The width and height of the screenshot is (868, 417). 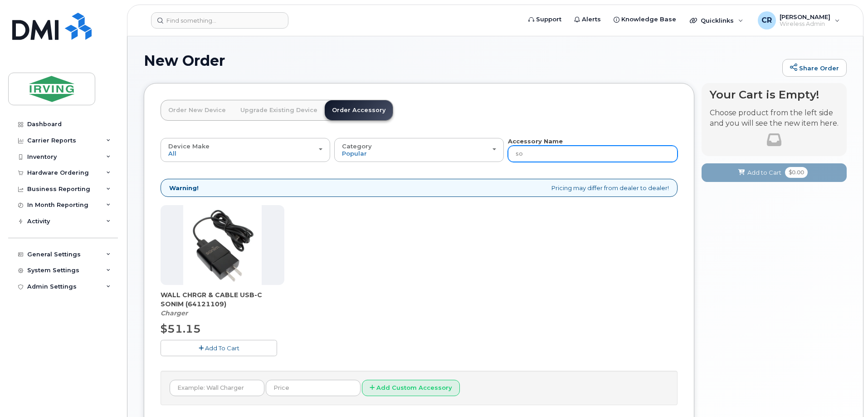 What do you see at coordinates (216, 388) in the screenshot?
I see `input: Example: Wall Charger` at bounding box center [216, 388].